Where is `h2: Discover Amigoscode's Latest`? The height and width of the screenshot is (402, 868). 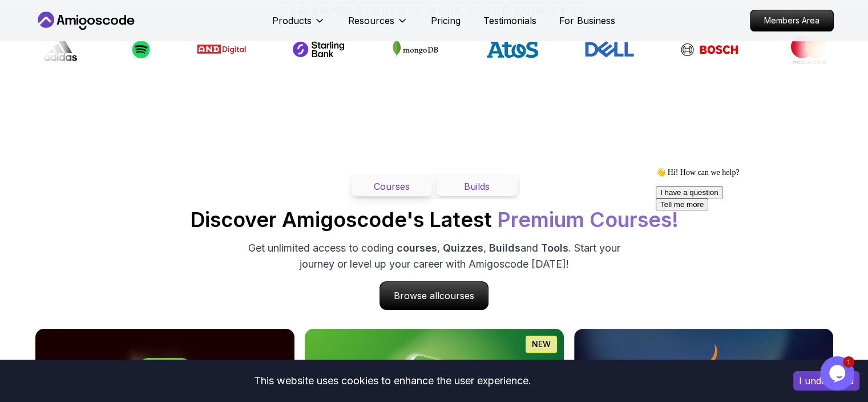
h2: Discover Amigoscode's Latest is located at coordinates (434, 219).